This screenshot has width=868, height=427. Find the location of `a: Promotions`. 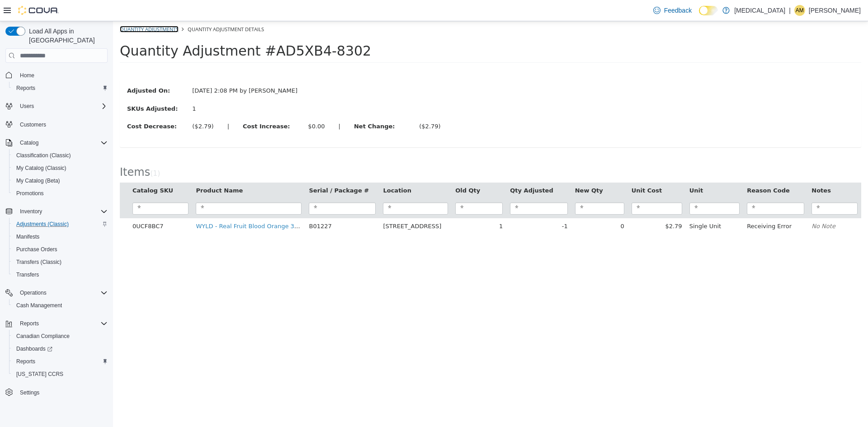

a: Promotions is located at coordinates (30, 193).